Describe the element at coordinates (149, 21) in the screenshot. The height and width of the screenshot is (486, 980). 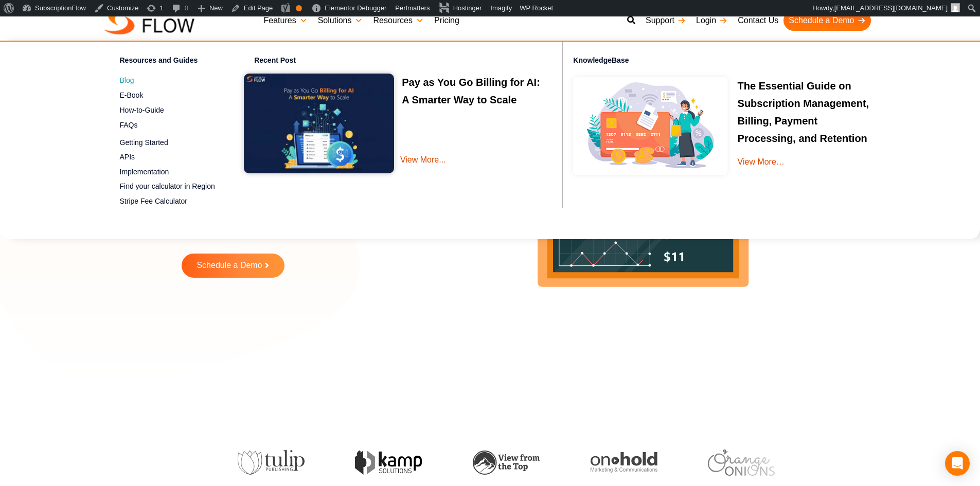
I see `img: Subscriptionflow` at that location.